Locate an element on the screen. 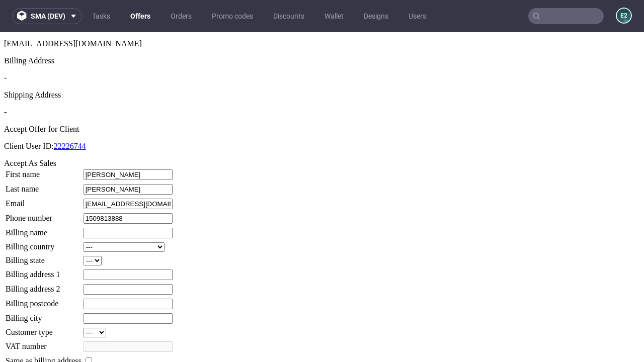 This screenshot has width=644, height=362. figcaption: e2 is located at coordinates (624, 16).